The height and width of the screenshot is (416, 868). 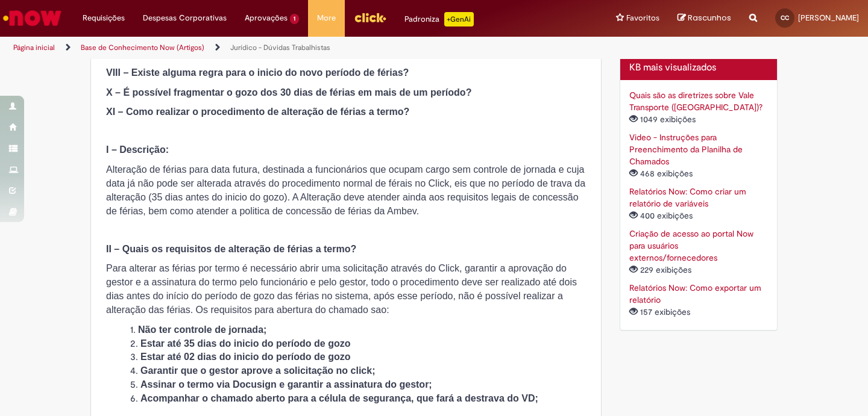 What do you see at coordinates (142, 47) in the screenshot?
I see `a: Base de Conhecimento Now (Artigos)` at bounding box center [142, 47].